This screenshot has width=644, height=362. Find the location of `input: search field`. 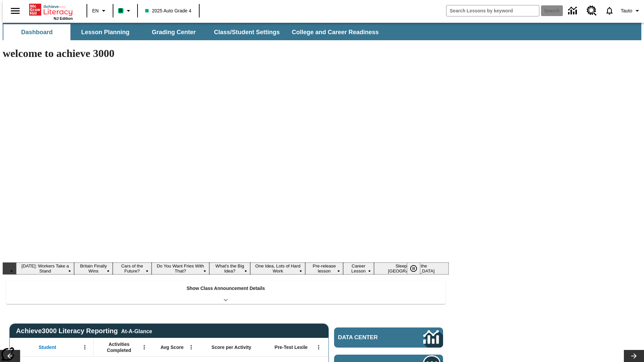

input: search field is located at coordinates (493, 11).